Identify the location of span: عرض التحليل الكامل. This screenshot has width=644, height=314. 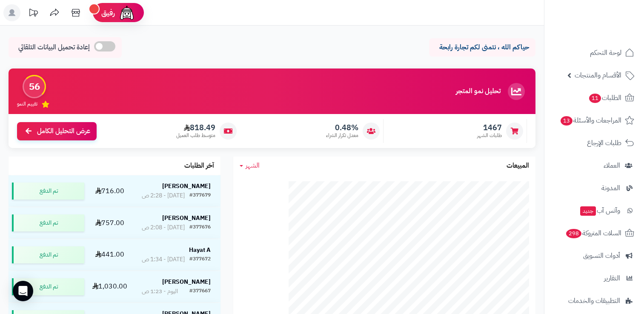
(64, 131).